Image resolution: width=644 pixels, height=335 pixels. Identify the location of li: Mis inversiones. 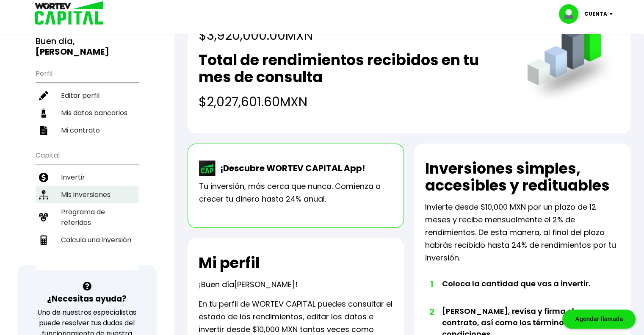
(87, 194).